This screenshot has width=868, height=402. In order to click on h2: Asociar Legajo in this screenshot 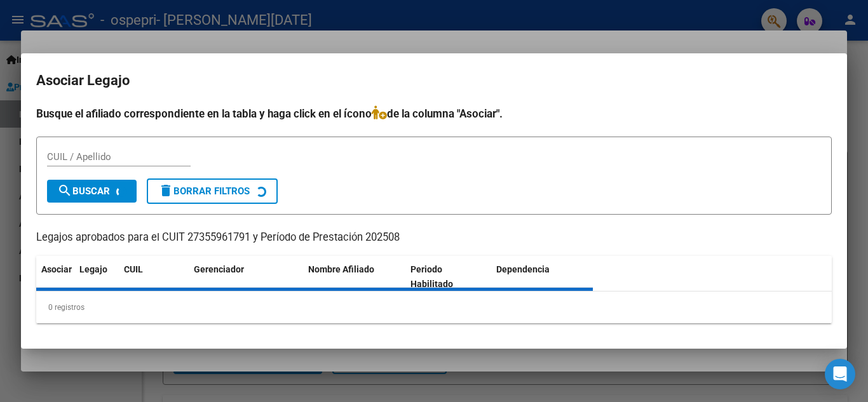, I will do `click(434, 81)`.